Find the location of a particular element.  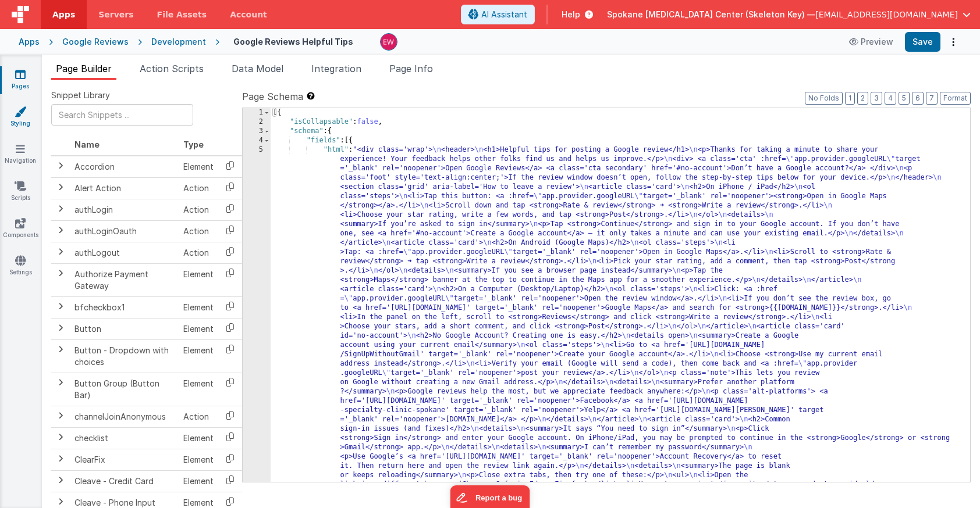

span: Help is located at coordinates (570, 15).